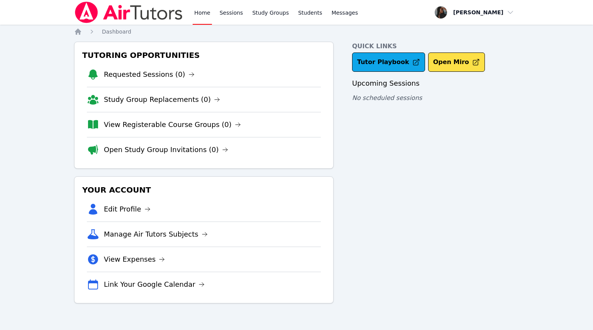  I want to click on a: View Registerable Course Groups (0), so click(172, 125).